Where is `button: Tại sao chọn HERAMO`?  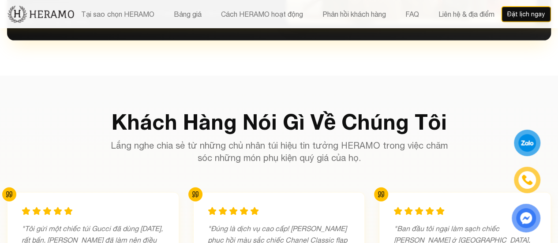 button: Tại sao chọn HERAMO is located at coordinates (117, 14).